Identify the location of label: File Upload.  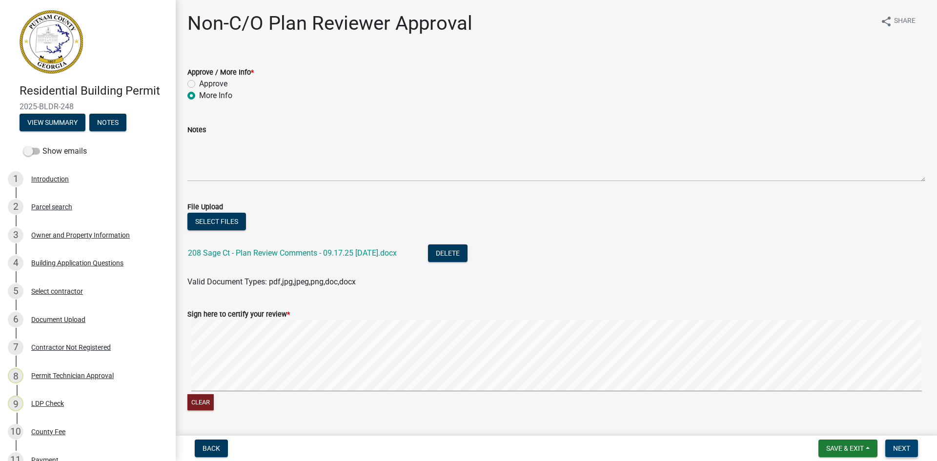
(205, 207).